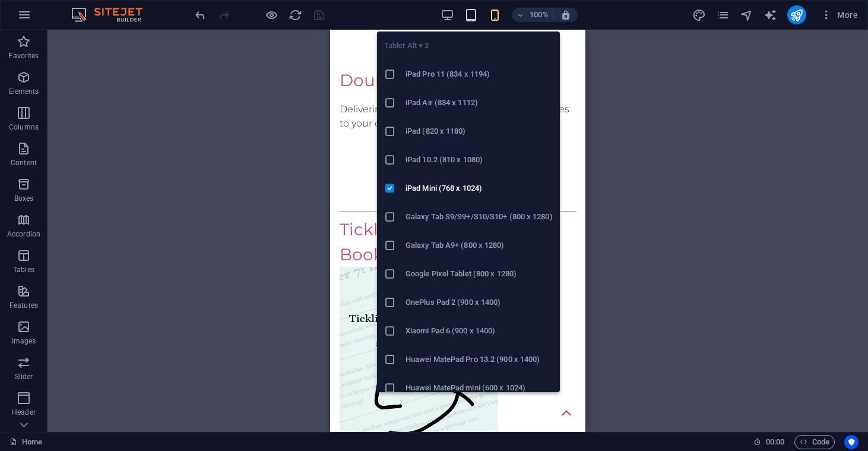  What do you see at coordinates (771, 15) in the screenshot?
I see `button: text_generator` at bounding box center [771, 15].